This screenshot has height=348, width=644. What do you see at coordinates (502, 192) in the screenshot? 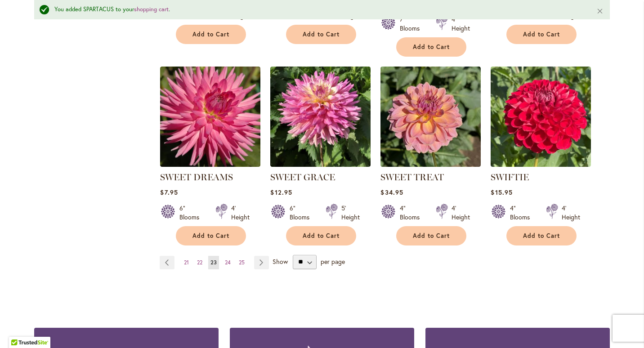
I see `span: $15.95` at bounding box center [502, 192].